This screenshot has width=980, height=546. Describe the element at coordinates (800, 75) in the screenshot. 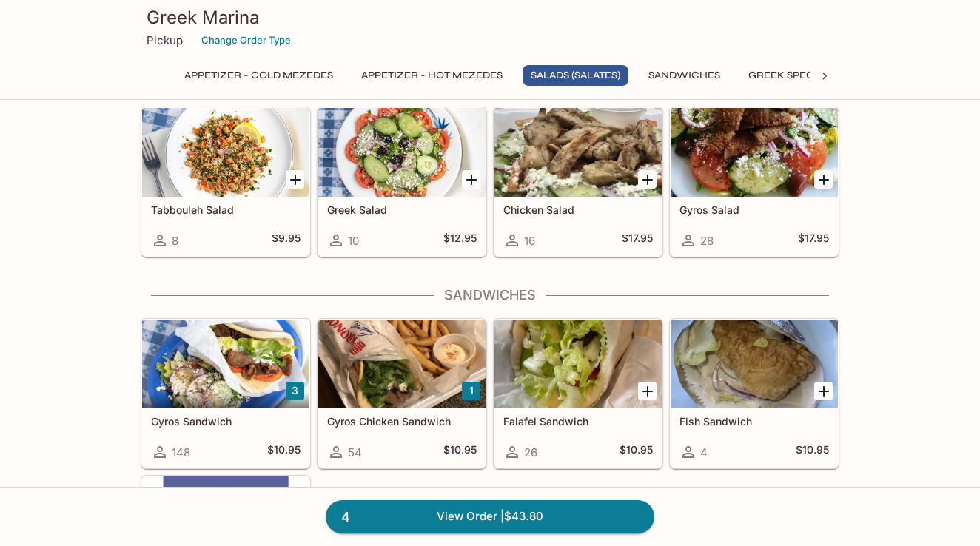

I see `button: Greek Specialties` at that location.